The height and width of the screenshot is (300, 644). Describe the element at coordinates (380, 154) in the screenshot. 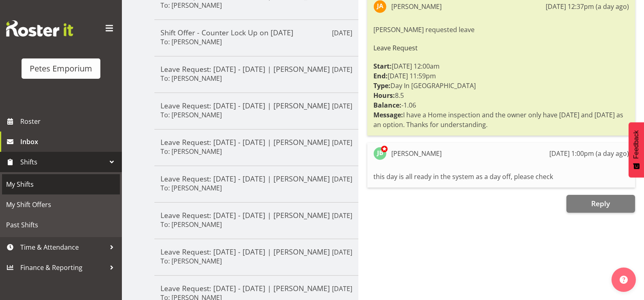

I see `img: jodine-bunn132.jpg` at that location.